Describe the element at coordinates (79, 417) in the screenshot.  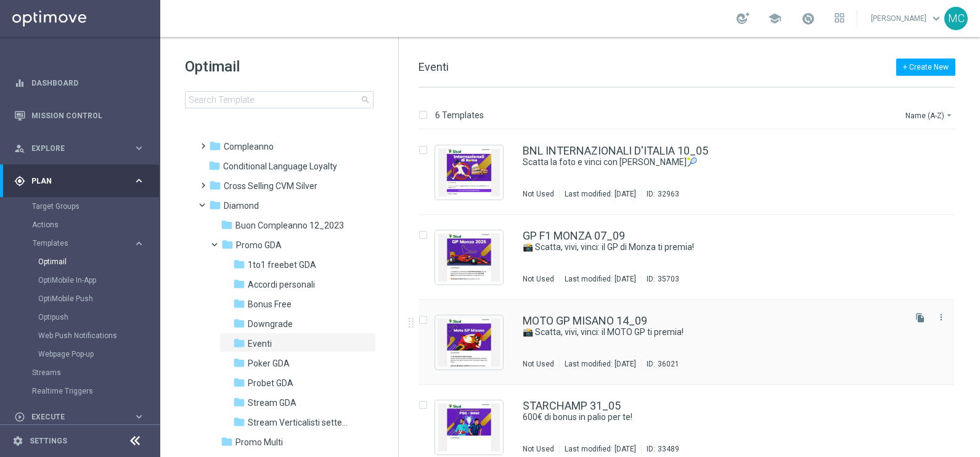
I see `div: play_circle_outline Execute keyboard_arrow_right` at that location.